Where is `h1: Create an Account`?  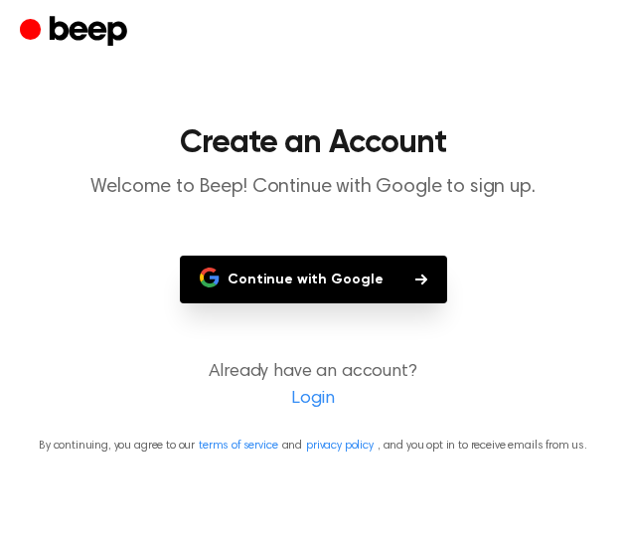 h1: Create an Account is located at coordinates (313, 143).